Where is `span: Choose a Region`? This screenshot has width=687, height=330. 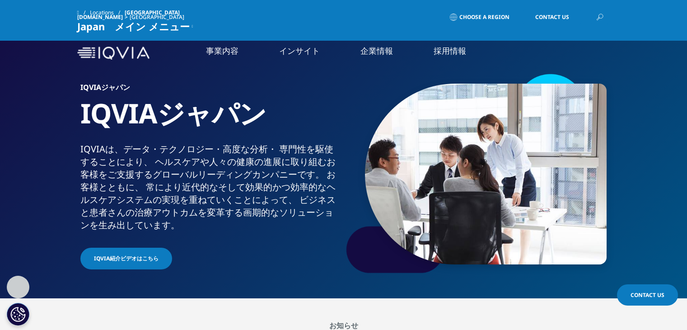 span: Choose a Region is located at coordinates (484, 17).